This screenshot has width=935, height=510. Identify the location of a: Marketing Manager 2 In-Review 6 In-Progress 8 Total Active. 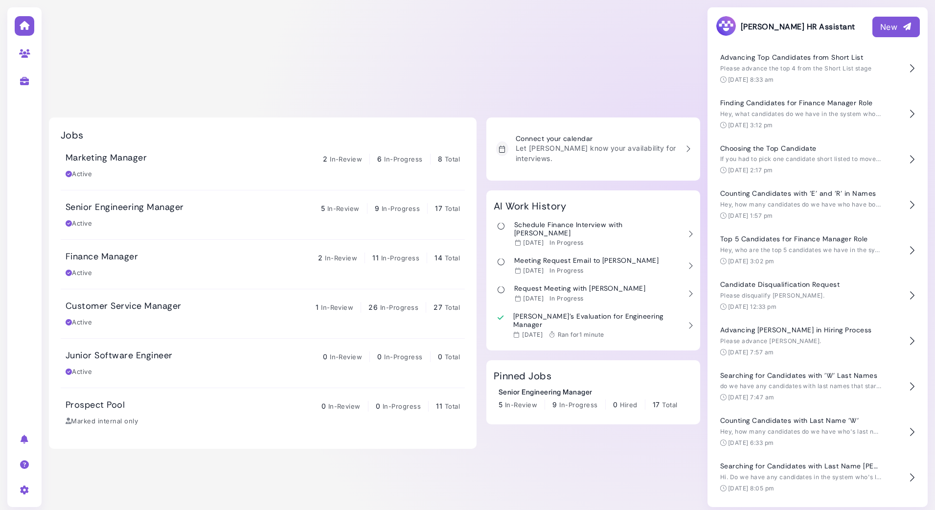
(263, 165).